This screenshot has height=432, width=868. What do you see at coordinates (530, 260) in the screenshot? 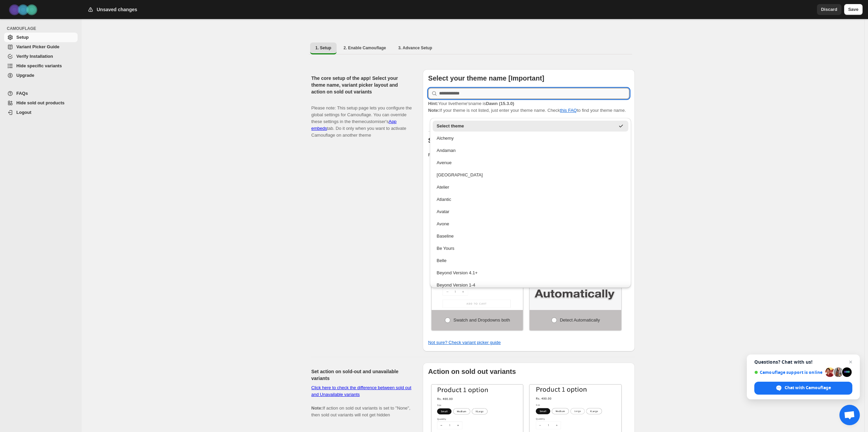
I see `li: Belle` at bounding box center [530, 260].